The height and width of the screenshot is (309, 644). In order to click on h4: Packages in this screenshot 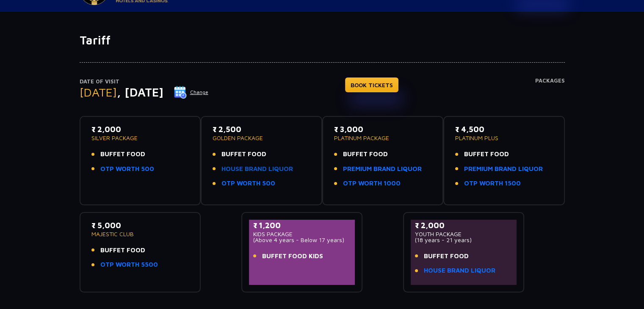, I will do `click(550, 93)`.